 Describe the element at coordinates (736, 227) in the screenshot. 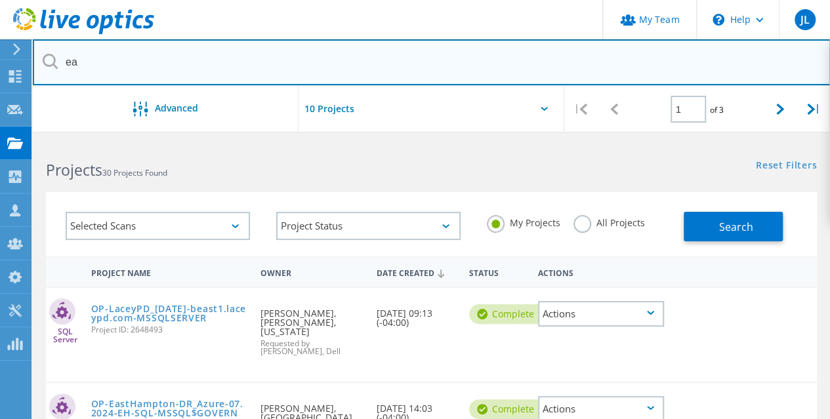

I see `span: Search` at that location.